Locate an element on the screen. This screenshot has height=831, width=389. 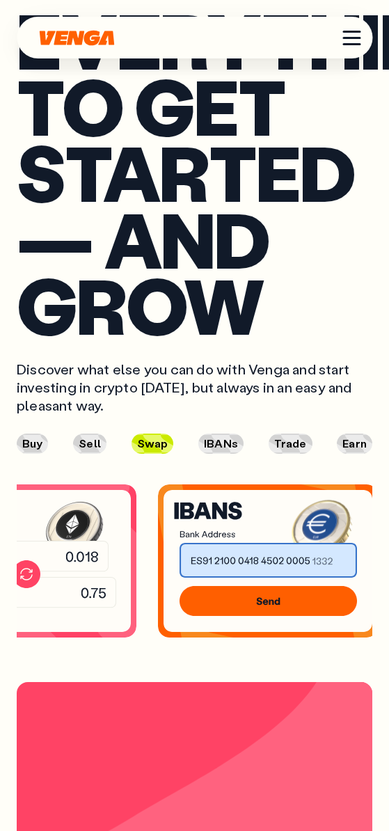
button: Menu is located at coordinates (351, 38).